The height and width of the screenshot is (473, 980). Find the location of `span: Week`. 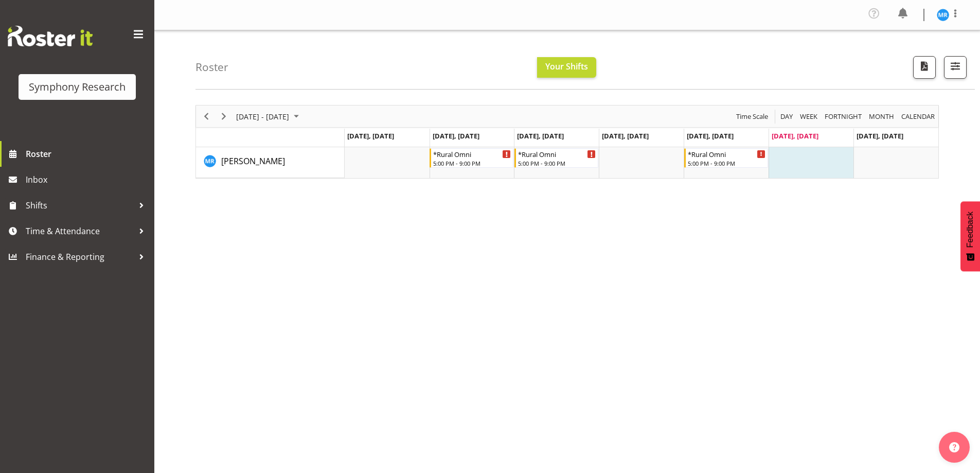

span: Week is located at coordinates (808, 116).